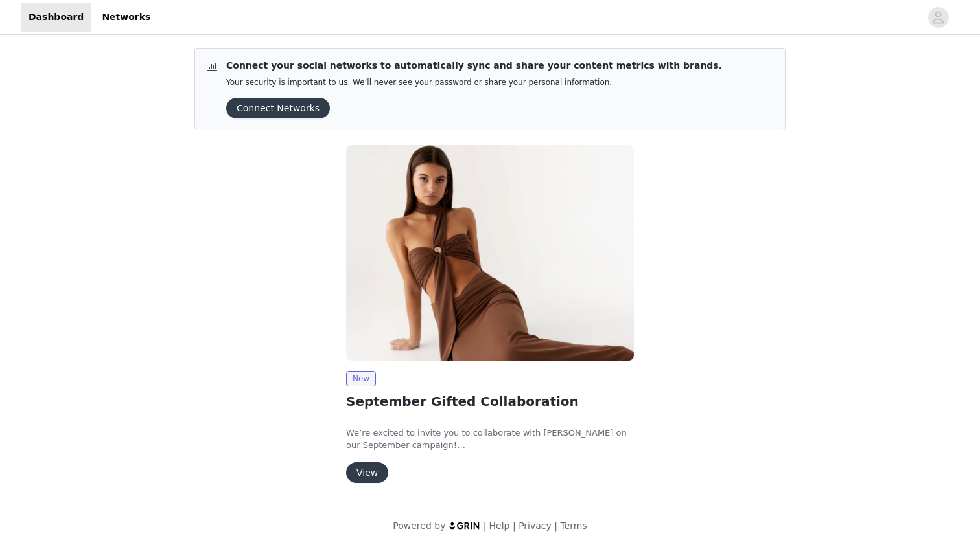  Describe the element at coordinates (361, 379) in the screenshot. I see `span: New` at that location.